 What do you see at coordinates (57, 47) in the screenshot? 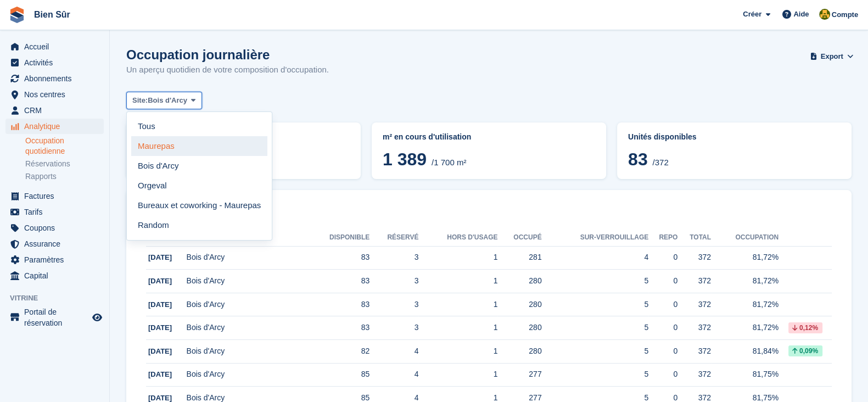
I see `span: Accueil` at bounding box center [57, 47].